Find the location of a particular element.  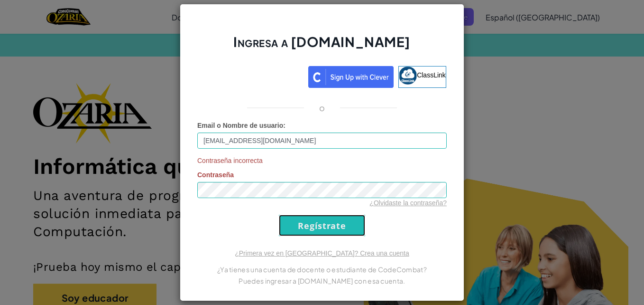

span: Contraseña incorrecta is located at coordinates (322, 160).